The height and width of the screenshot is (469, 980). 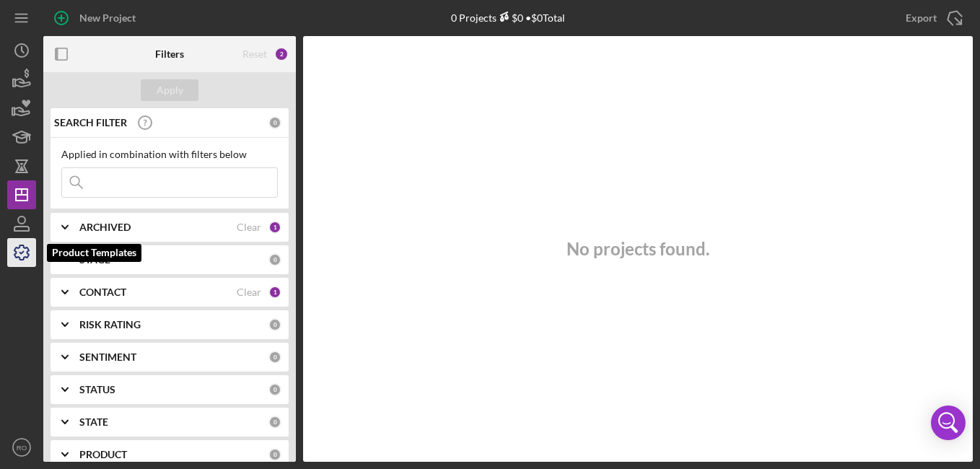 What do you see at coordinates (255, 54) in the screenshot?
I see `div: Reset` at bounding box center [255, 54].